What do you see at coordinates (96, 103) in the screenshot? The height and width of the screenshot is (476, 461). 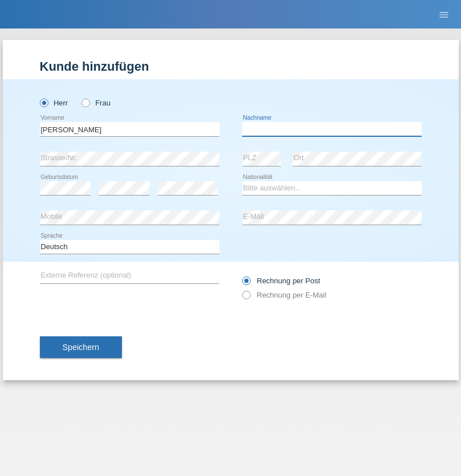 I see `label: Frau` at bounding box center [96, 103].